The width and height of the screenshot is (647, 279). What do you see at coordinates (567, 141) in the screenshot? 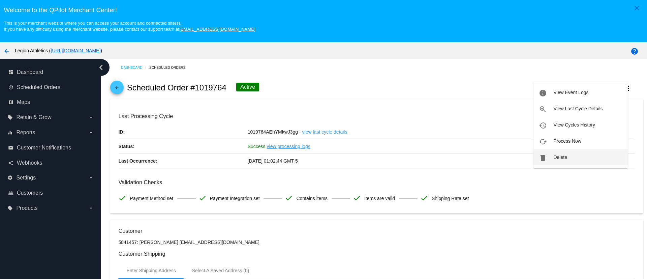
I see `span: Process Now` at bounding box center [567, 141].